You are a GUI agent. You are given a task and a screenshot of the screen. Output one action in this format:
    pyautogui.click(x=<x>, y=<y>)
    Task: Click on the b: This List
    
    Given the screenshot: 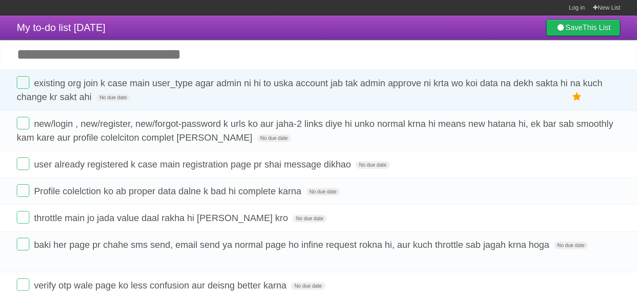 What is the action you would take?
    pyautogui.click(x=596, y=28)
    